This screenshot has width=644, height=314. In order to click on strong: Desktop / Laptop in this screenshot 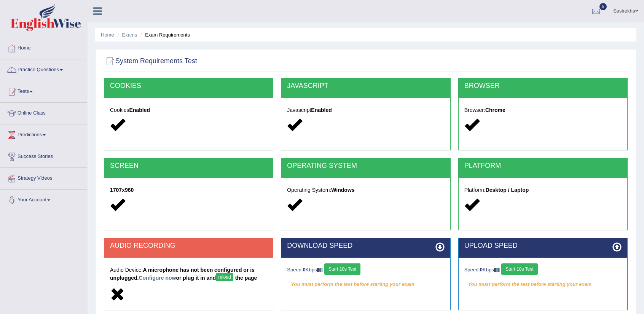, I will do `click(507, 189)`.